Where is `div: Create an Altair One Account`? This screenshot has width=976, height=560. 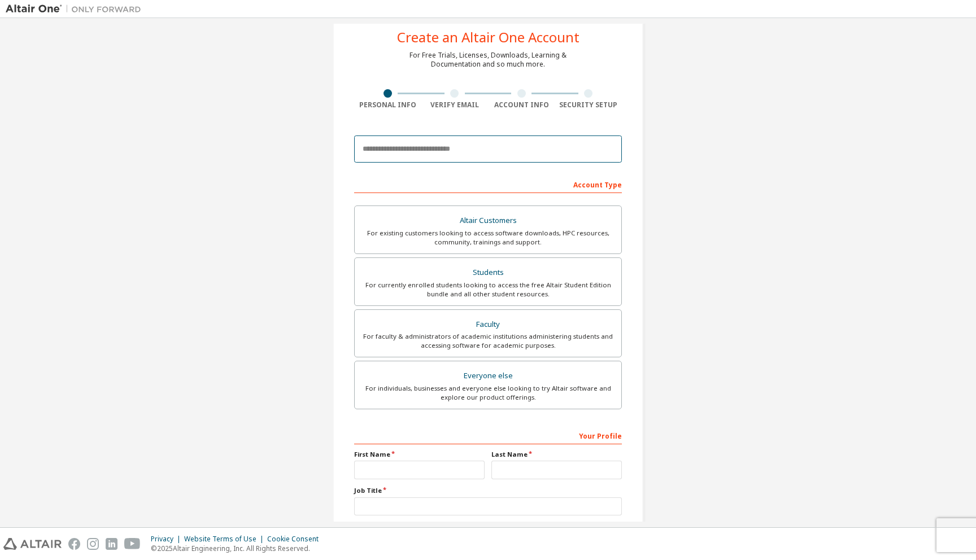
div: Create an Altair One Account is located at coordinates (488, 37).